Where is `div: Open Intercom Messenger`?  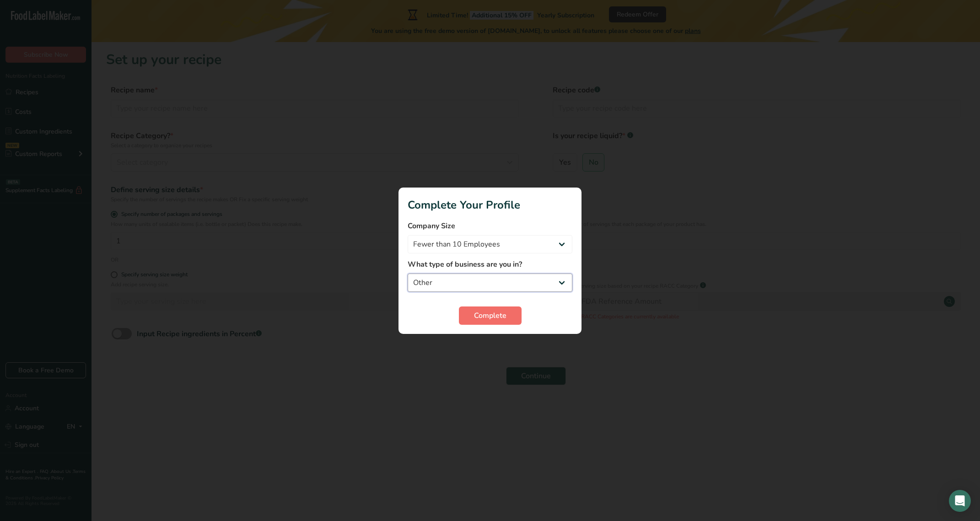
div: Open Intercom Messenger is located at coordinates (960, 501).